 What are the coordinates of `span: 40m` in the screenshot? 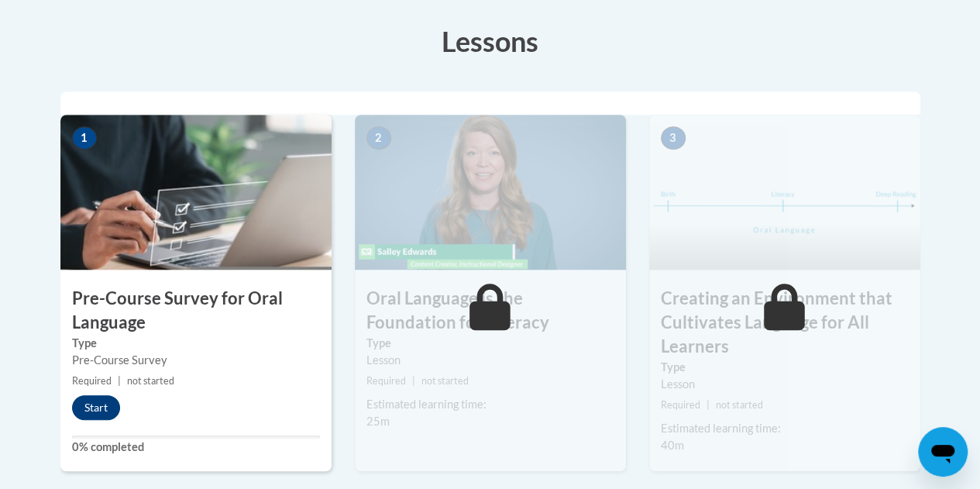 It's located at (672, 445).